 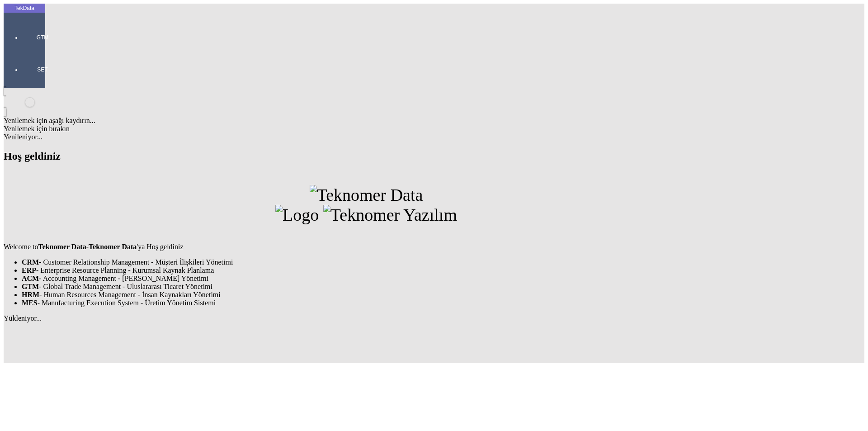 I want to click on div: Yükleniyor..., so click(x=366, y=318).